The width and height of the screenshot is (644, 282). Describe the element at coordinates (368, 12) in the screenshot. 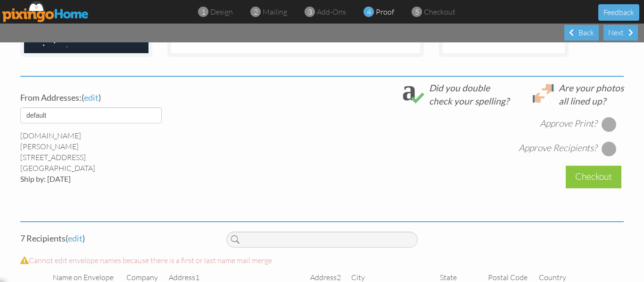

I see `span: 4` at that location.